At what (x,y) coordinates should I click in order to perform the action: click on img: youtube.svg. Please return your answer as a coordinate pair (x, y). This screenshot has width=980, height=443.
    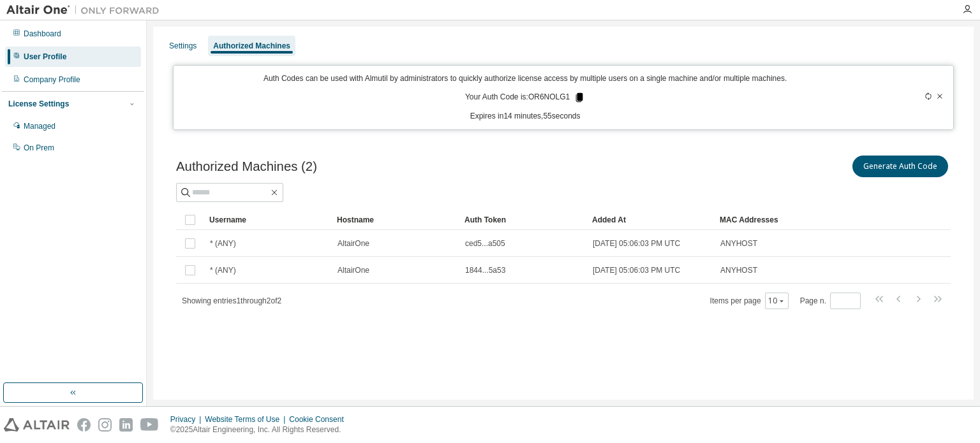
    Looking at the image, I should click on (149, 425).